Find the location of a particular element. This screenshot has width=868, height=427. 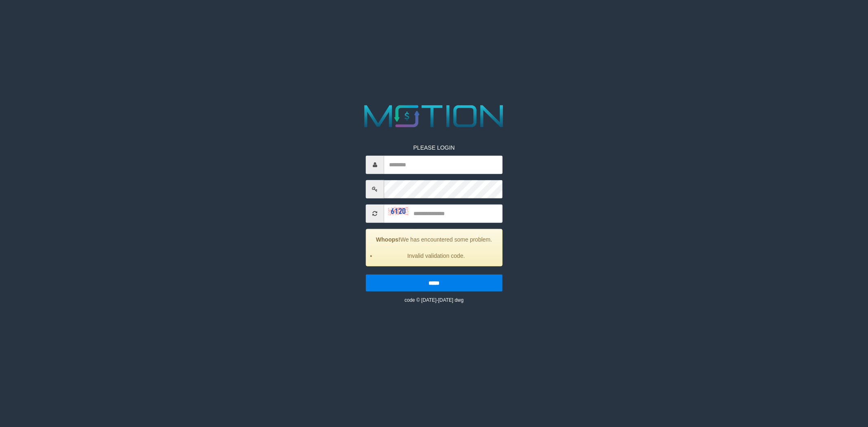

img: captcha is located at coordinates (398, 212).